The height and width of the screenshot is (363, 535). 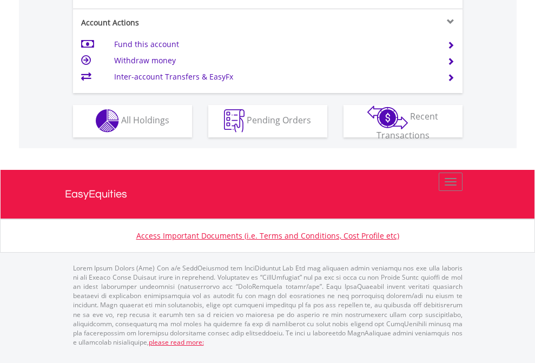 I want to click on button: Pending Orders, so click(x=268, y=121).